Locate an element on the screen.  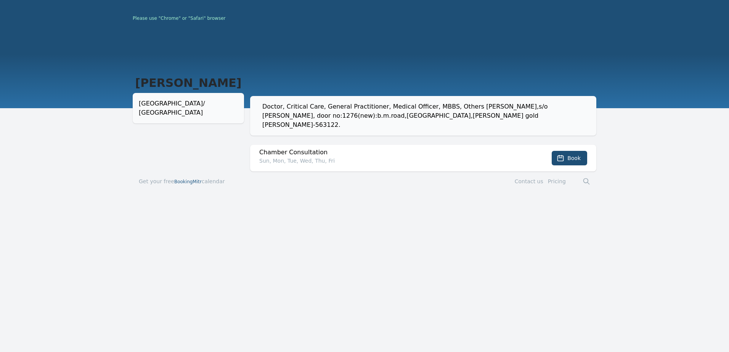
span: BookingMitr is located at coordinates (188, 182).